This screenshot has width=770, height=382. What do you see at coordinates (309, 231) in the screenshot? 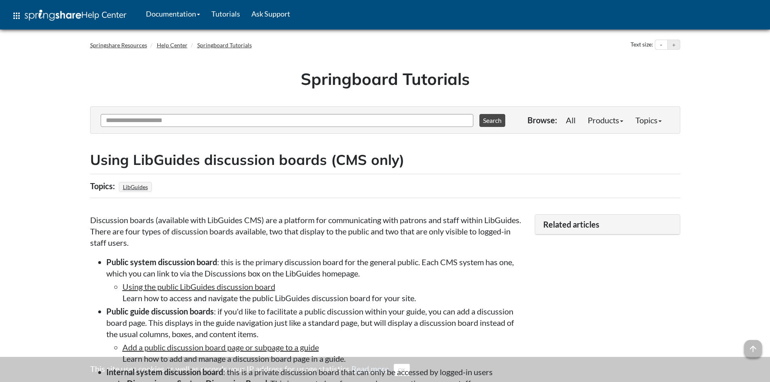
I see `p: Discussion boards (available with LibGuides CMS) are a platform for communicating with patrons an...` at bounding box center [309, 231].